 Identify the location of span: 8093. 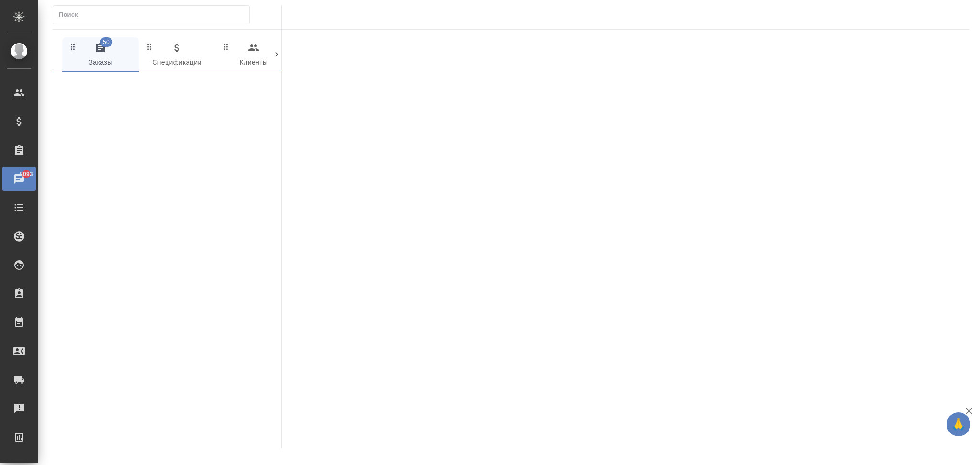
(26, 174).